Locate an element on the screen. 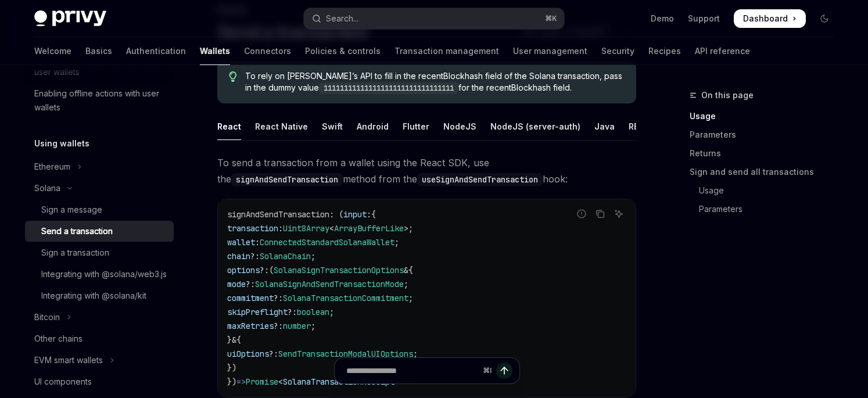 This screenshot has height=398, width=868. a: Enabling offline actions with user wallets is located at coordinates (99, 101).